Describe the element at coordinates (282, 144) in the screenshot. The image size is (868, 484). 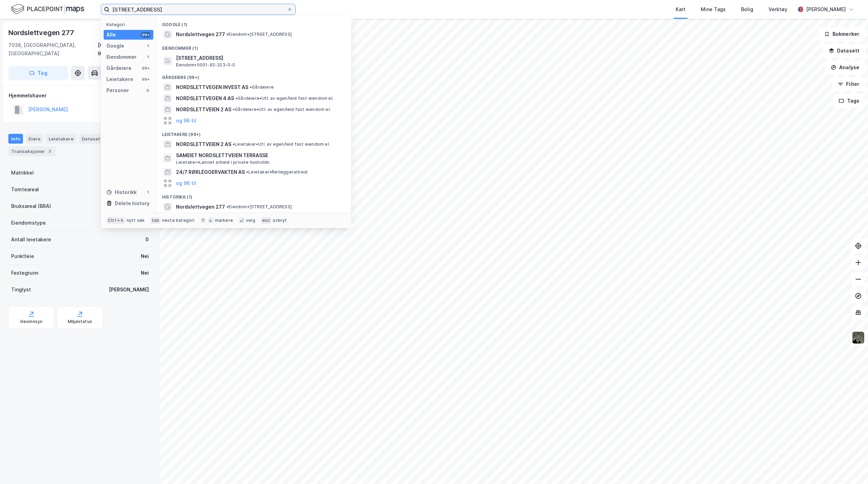
I see `span: Leietaker • Utl. av egen/leid fast eiendom el.` at that location.